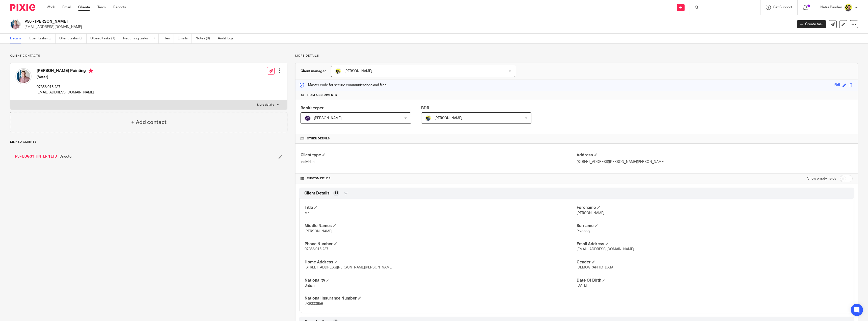  Describe the element at coordinates (713, 244) in the screenshot. I see `h4: Email Address` at that location.